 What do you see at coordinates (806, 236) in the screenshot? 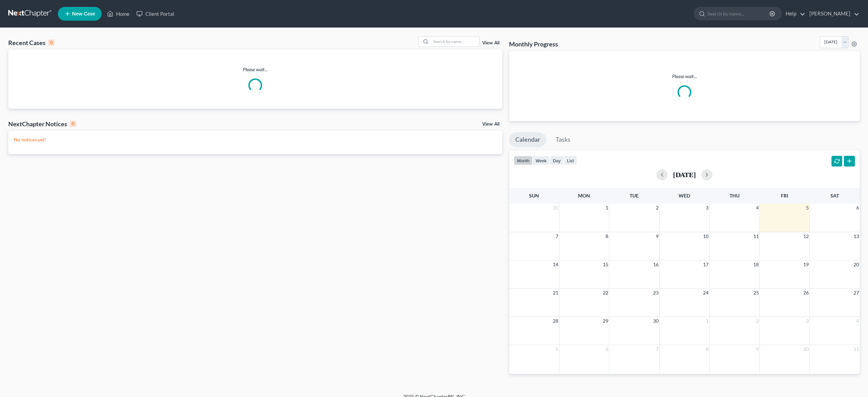
I see `span: 12` at bounding box center [806, 236].